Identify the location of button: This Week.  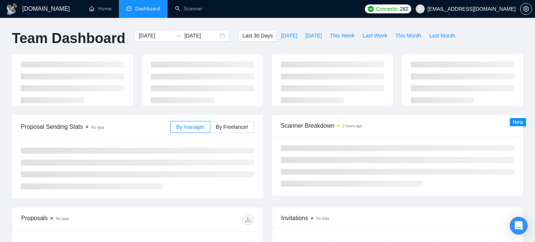
(342, 36).